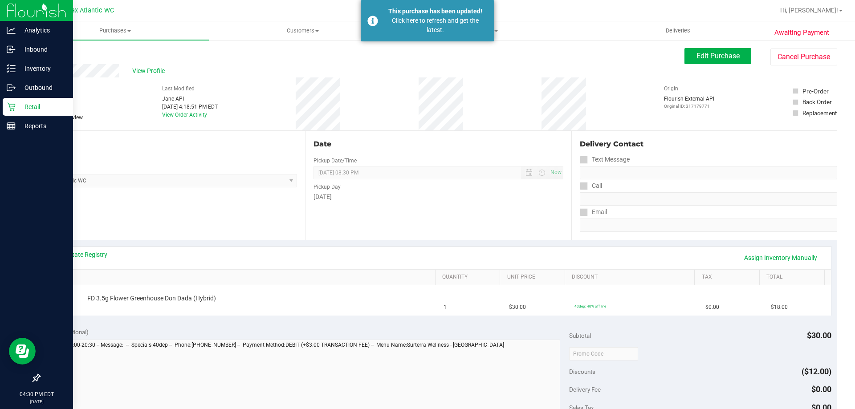 This screenshot has width=855, height=409. What do you see at coordinates (435, 25) in the screenshot?
I see `div: Click here to refresh and get the latest.` at bounding box center [435, 25].